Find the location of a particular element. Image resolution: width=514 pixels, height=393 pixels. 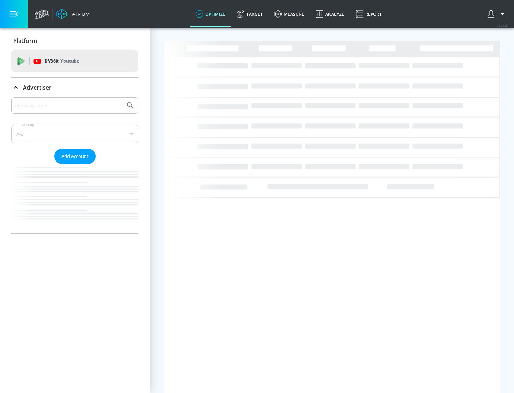

a: optimize is located at coordinates (210, 14).